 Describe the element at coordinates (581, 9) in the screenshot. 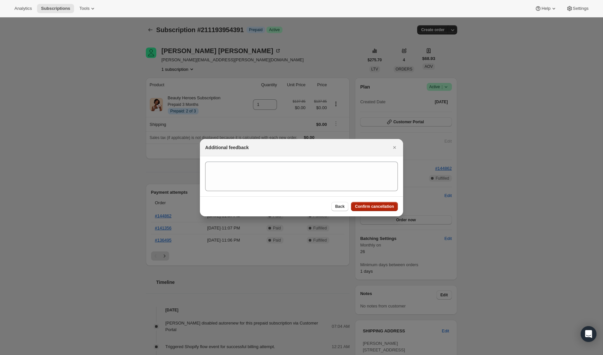

I see `span: Settings` at that location.